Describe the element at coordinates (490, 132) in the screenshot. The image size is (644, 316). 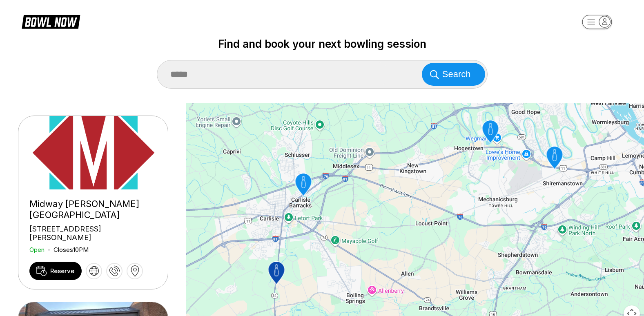
I see `gmp-advanced-marker: ABC West Lanes and Lounge` at that location.